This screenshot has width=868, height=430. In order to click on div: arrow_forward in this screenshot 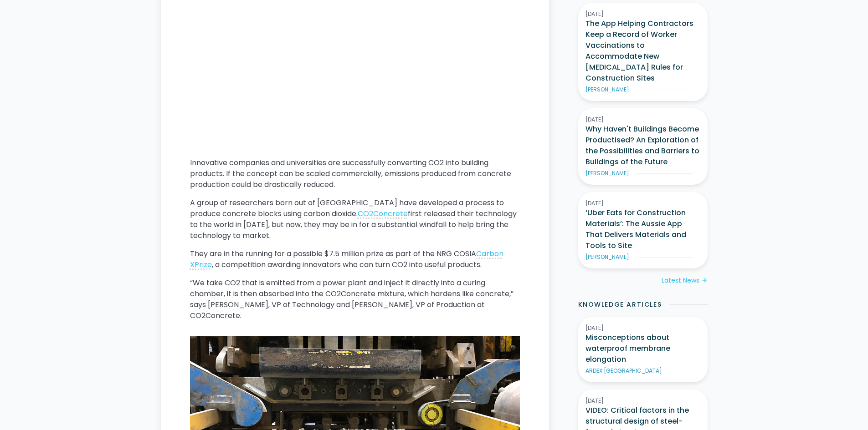, I will do `click(704, 281)`.